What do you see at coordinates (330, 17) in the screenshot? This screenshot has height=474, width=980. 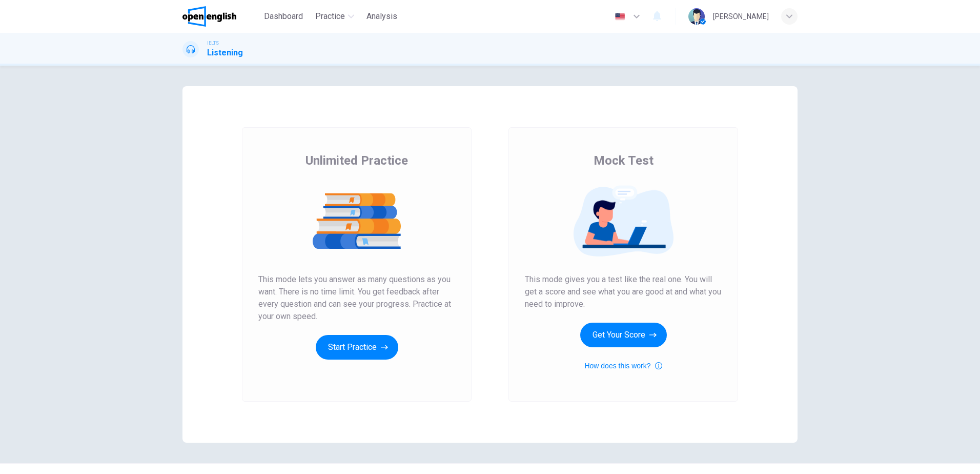 I see `span: Practice` at bounding box center [330, 17].